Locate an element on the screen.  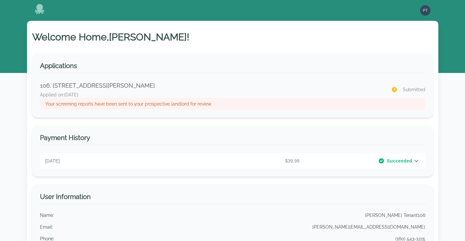
h3: User Information is located at coordinates (233, 198).